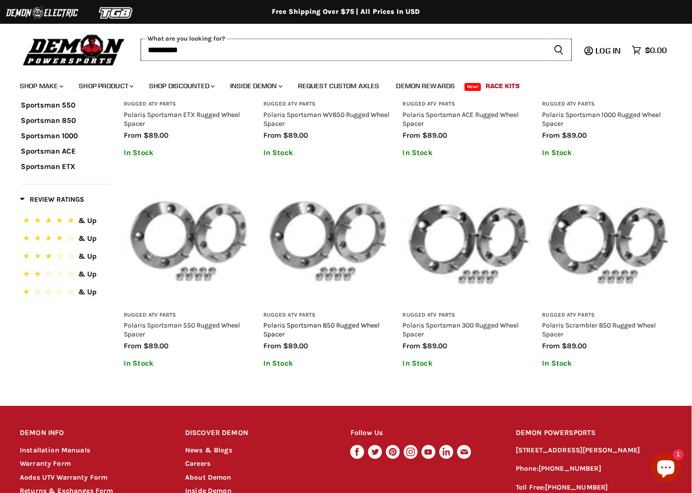  What do you see at coordinates (208, 477) in the screenshot?
I see `a: About Demon` at bounding box center [208, 477].